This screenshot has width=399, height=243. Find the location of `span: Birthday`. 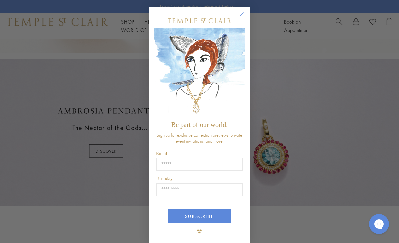

span: Birthday is located at coordinates (165, 179).